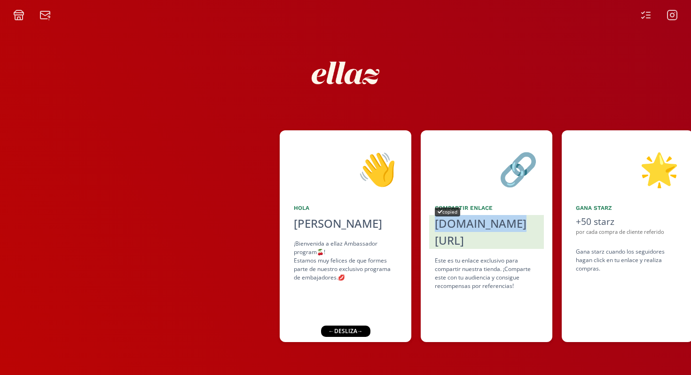 Image resolution: width=691 pixels, height=375 pixels. I want to click on div: Gana starz, so click(628, 208).